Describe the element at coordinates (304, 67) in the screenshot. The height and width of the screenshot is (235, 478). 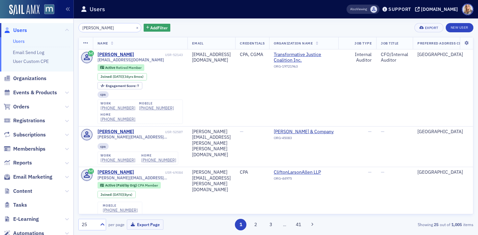
I see `div: ORG-19721963` at that location.